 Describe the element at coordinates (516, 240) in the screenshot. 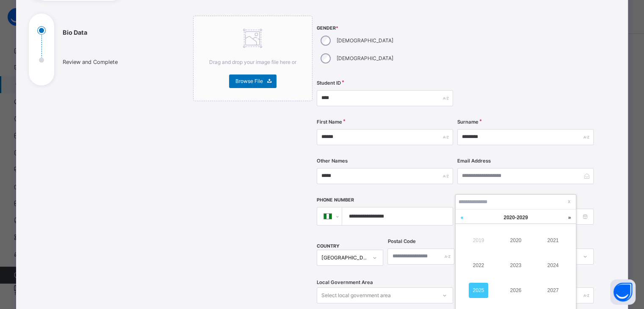

I see `a: 2020` at that location.